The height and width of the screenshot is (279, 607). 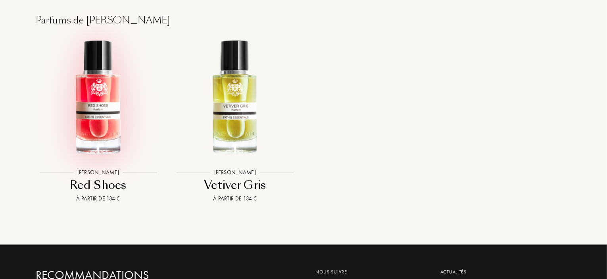 I want to click on img: Vetiver Gris Jacques Fath, so click(x=235, y=98).